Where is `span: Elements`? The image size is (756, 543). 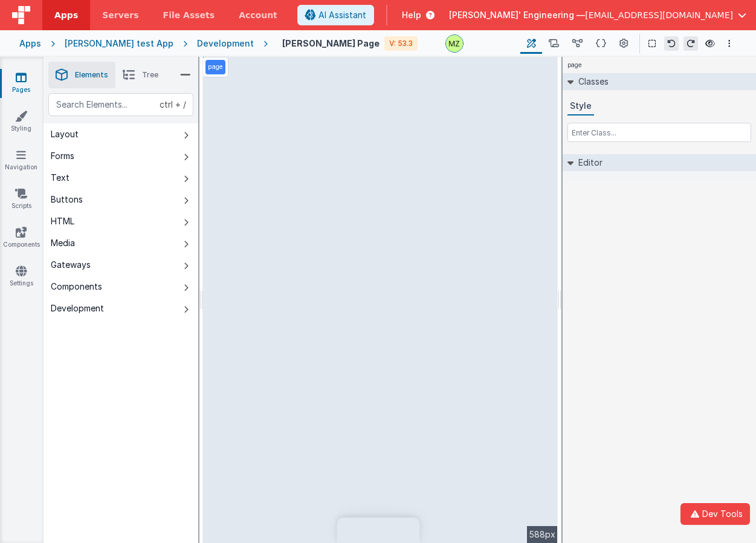
span: Elements is located at coordinates (91, 75).